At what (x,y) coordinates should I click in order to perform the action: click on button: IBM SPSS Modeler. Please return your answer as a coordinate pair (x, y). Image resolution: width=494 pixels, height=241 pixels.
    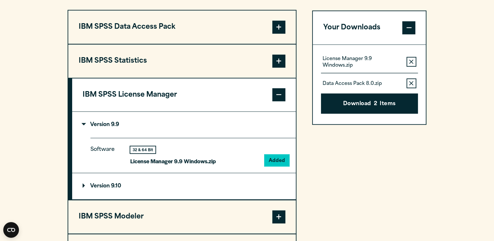
    Looking at the image, I should click on (182, 217).